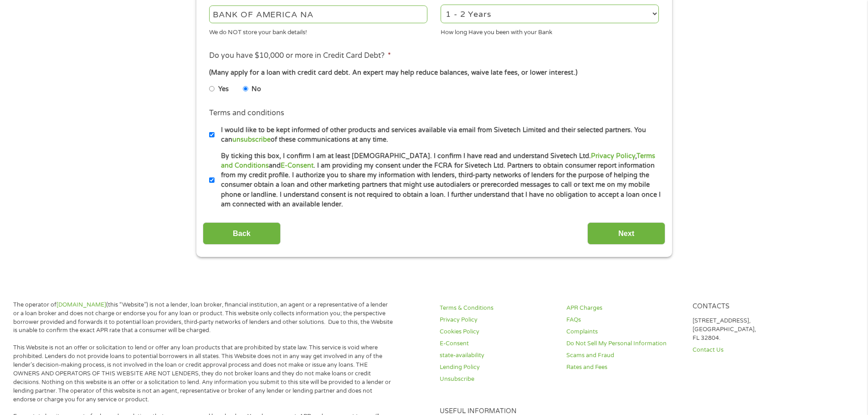 This screenshot has width=868, height=415. I want to click on label: Do you have $10,000 or more in Credit Card Debt?, so click(300, 55).